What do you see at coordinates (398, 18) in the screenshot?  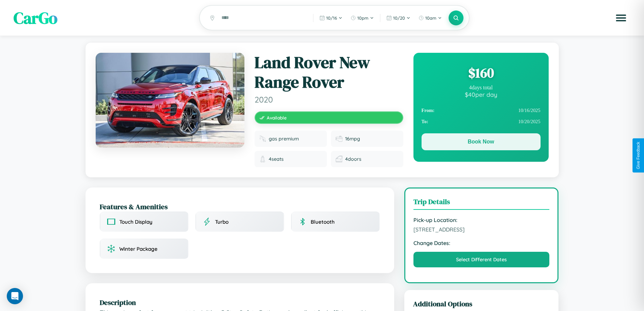 I see `button: 10/20` at bounding box center [398, 18].